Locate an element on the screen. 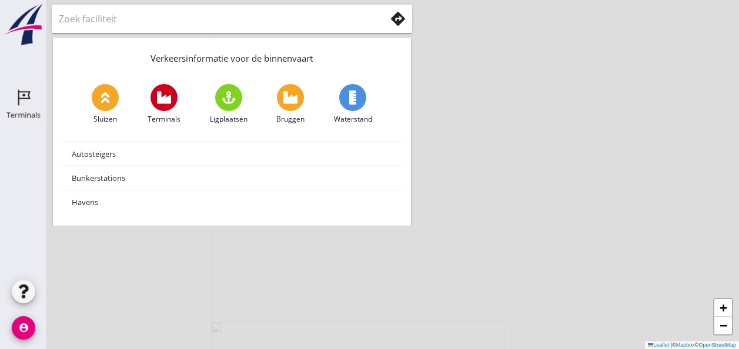 This screenshot has width=739, height=349. div: Havens is located at coordinates (232, 202).